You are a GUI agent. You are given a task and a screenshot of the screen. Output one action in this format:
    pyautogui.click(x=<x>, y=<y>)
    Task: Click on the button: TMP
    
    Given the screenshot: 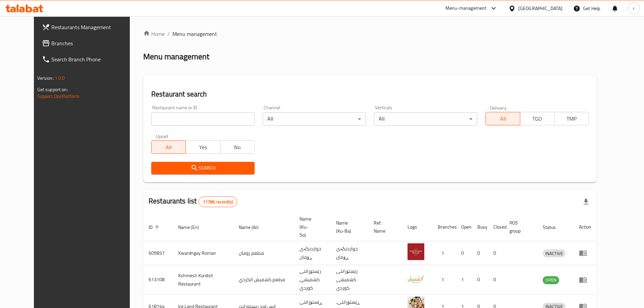 What is the action you would take?
    pyautogui.click(x=571, y=119)
    